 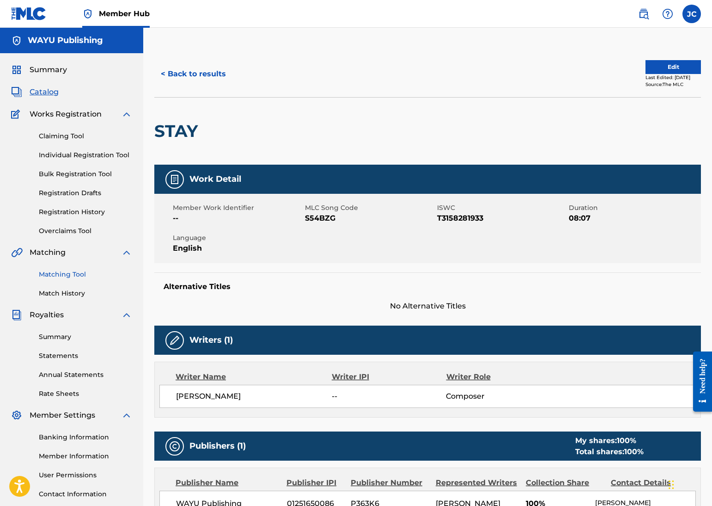 I want to click on div: User Menu, so click(x=692, y=14).